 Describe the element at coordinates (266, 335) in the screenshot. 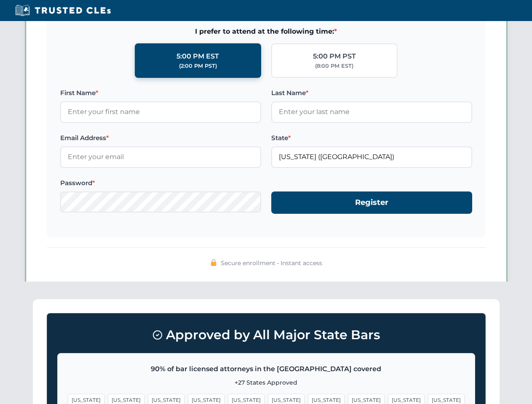

I see `h3: Approved by All Major State Bars` at that location.